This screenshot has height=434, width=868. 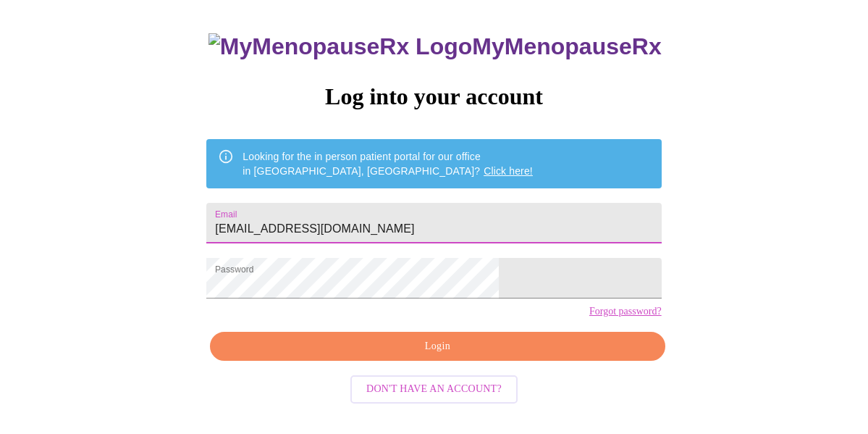 What do you see at coordinates (437, 346) in the screenshot?
I see `button: Login` at bounding box center [437, 346].